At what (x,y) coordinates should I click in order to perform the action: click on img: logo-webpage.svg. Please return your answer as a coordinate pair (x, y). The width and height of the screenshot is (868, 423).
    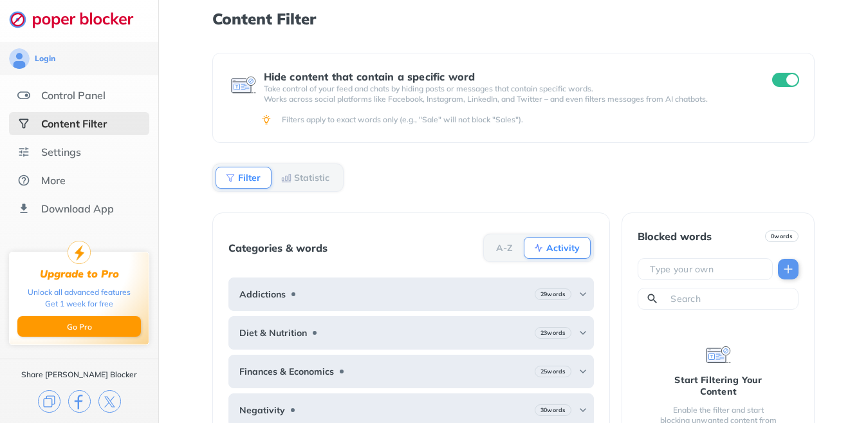
    Looking at the image, I should click on (78, 19).